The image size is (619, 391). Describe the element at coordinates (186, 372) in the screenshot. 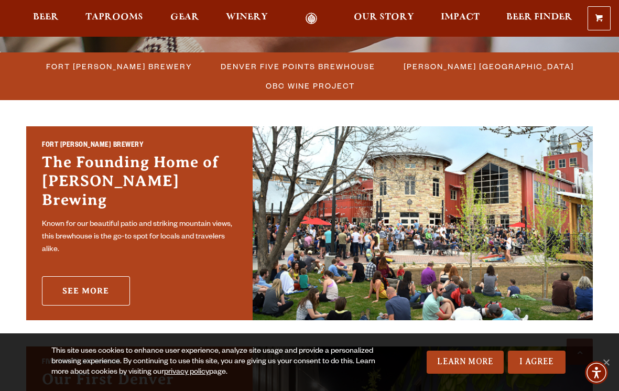

I see `a: privacy policy` at that location.